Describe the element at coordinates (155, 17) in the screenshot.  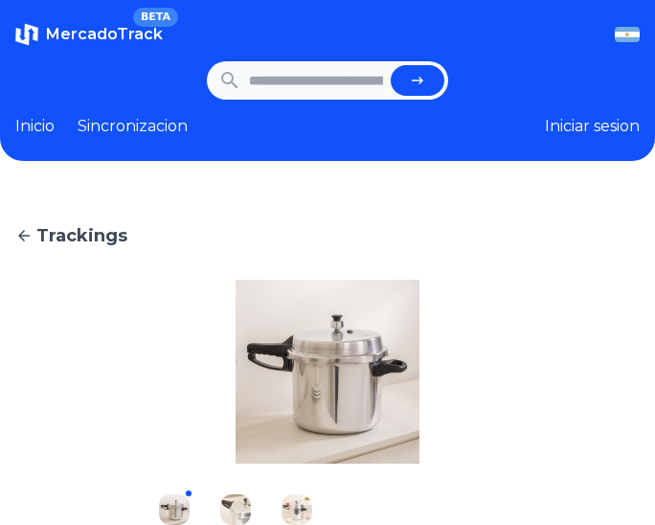
I see `span: BETA` at that location.